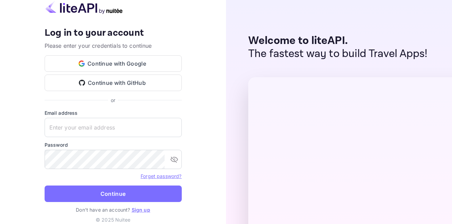  Describe the element at coordinates (113, 127) in the screenshot. I see `input: Enter your email address` at that location.